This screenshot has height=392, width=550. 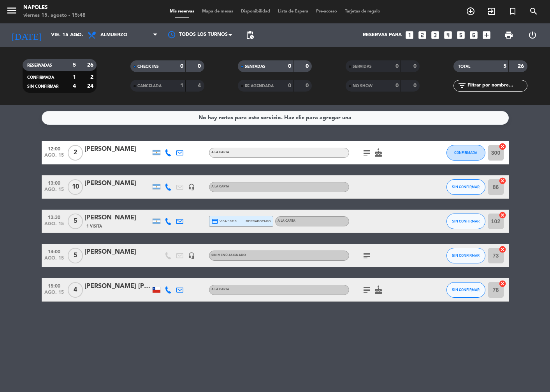 I want to click on span: print, so click(x=509, y=35).